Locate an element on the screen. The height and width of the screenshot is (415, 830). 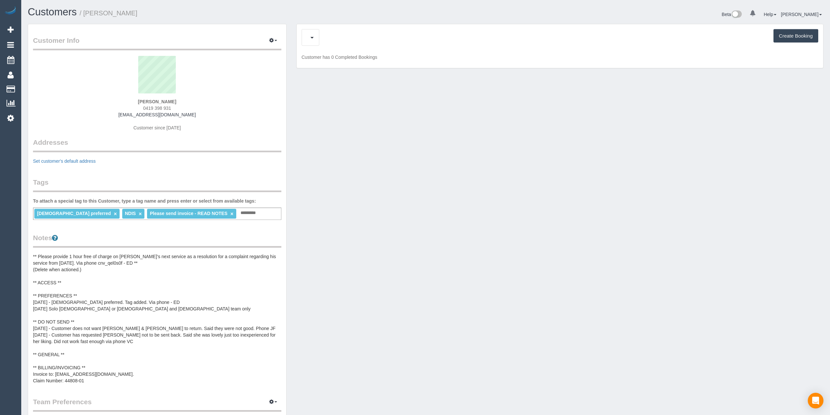
a: Customers is located at coordinates (52, 12).